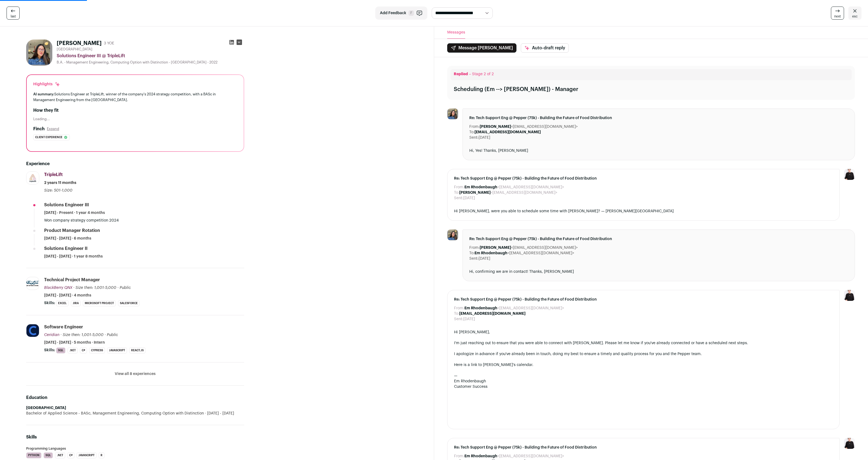 Image resolution: width=868 pixels, height=460 pixels. I want to click on span: TripleLift, so click(53, 175).